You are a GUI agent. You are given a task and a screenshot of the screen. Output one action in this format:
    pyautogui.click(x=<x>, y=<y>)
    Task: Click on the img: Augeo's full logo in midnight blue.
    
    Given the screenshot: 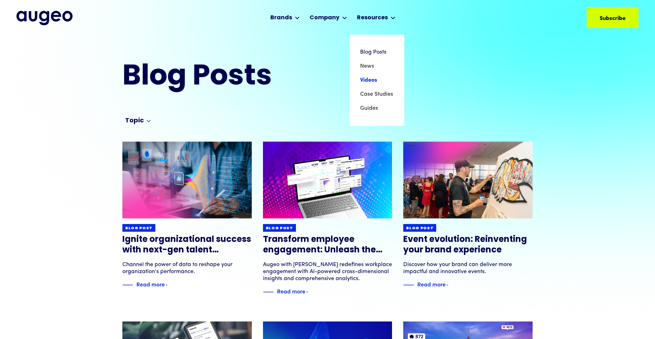 What is the action you would take?
    pyautogui.click(x=45, y=18)
    